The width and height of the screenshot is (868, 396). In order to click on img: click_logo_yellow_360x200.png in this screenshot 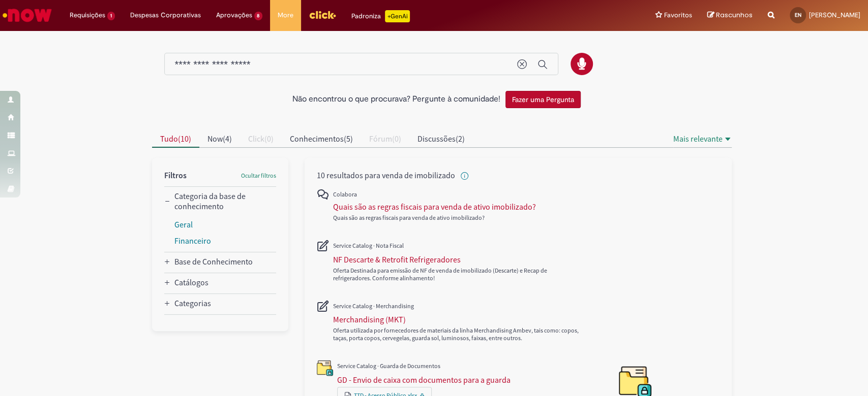, I will do `click(323, 15)`.